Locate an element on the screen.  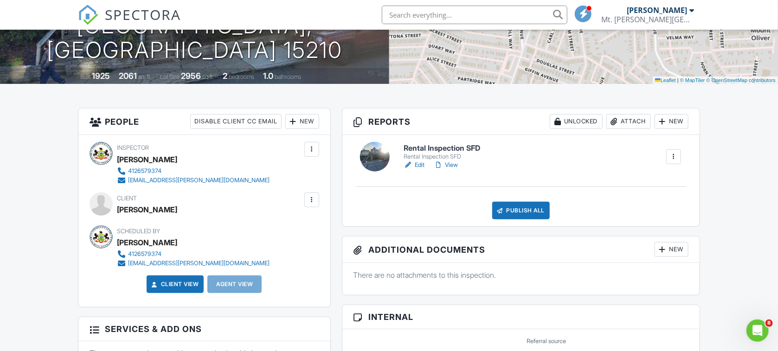
h6: Rental Inspection SFD is located at coordinates (442, 148).